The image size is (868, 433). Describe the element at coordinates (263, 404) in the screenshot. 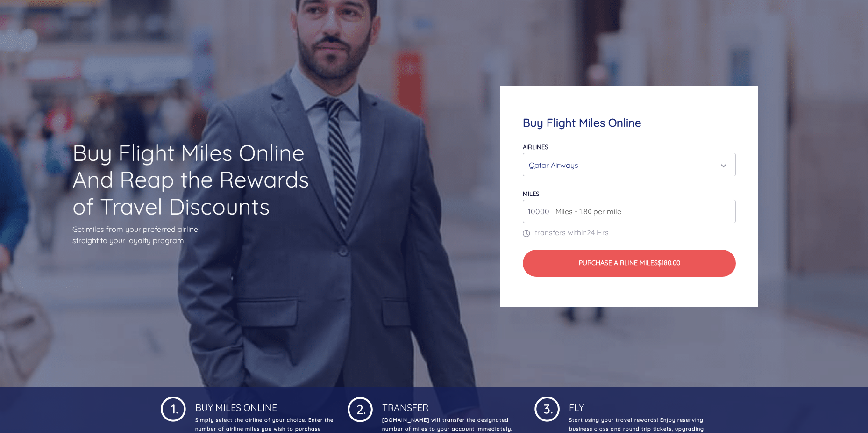

I see `h4: Buy Miles Online` at that location.